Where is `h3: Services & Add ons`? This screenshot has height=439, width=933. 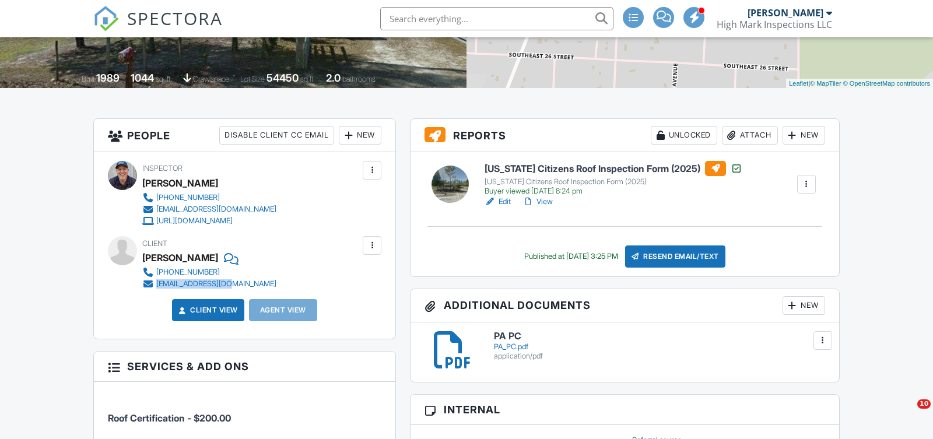 h3: Services & Add ons is located at coordinates (244, 367).